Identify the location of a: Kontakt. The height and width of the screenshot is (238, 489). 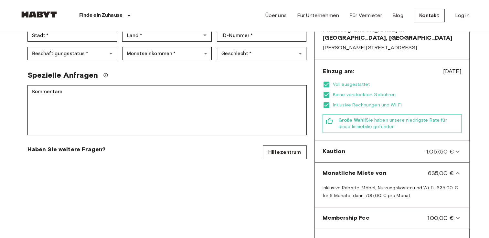
(429, 16).